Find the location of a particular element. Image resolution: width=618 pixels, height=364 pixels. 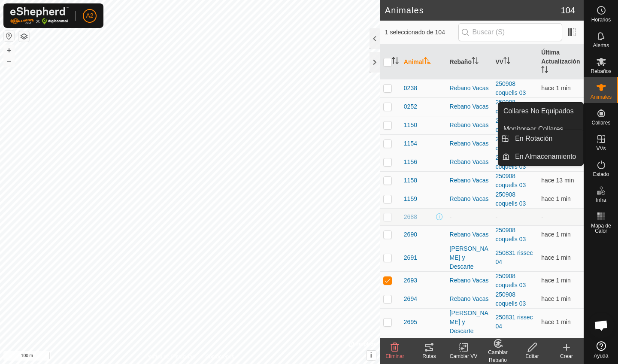

button: Capas del Mapa is located at coordinates (24, 36).